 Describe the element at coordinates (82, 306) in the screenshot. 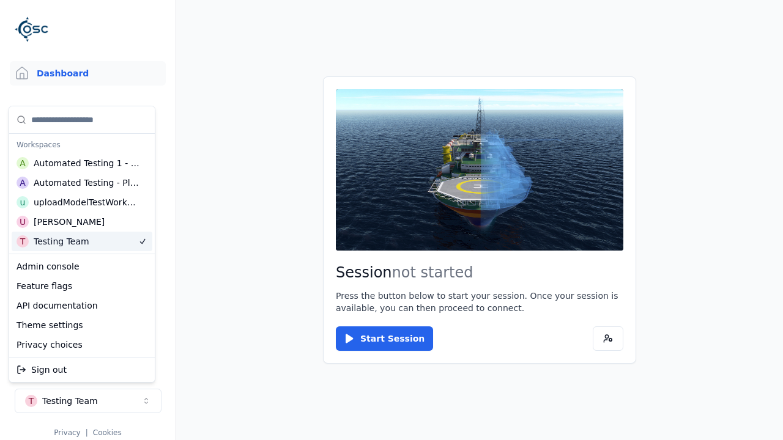

I see `div: API documentation` at that location.